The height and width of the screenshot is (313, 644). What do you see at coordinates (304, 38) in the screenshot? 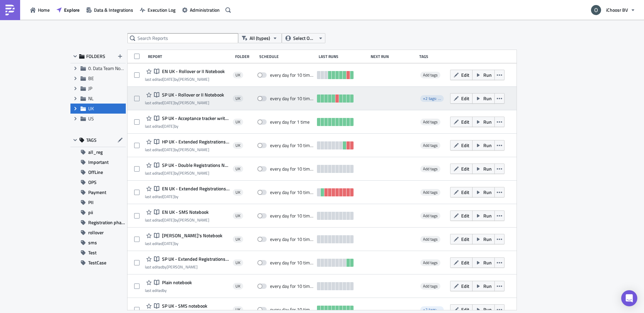
I see `button: Select Owner` at bounding box center [304, 38].